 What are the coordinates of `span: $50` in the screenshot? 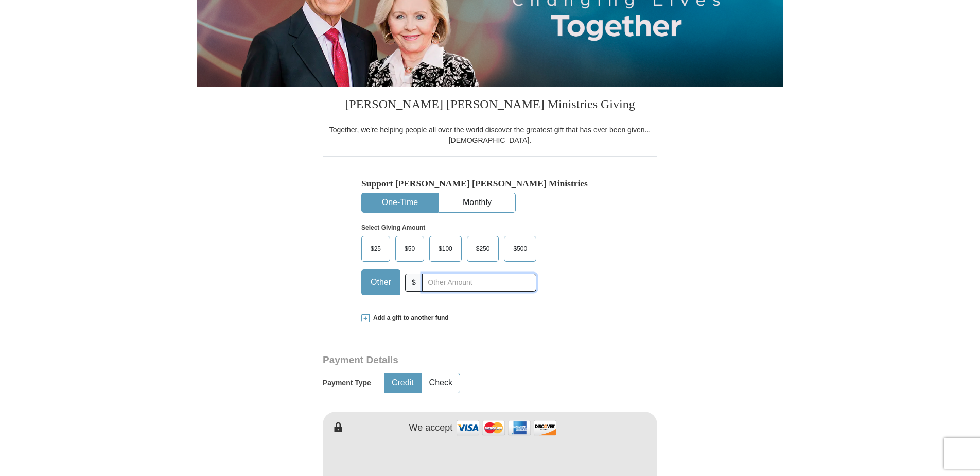 It's located at (410, 249).